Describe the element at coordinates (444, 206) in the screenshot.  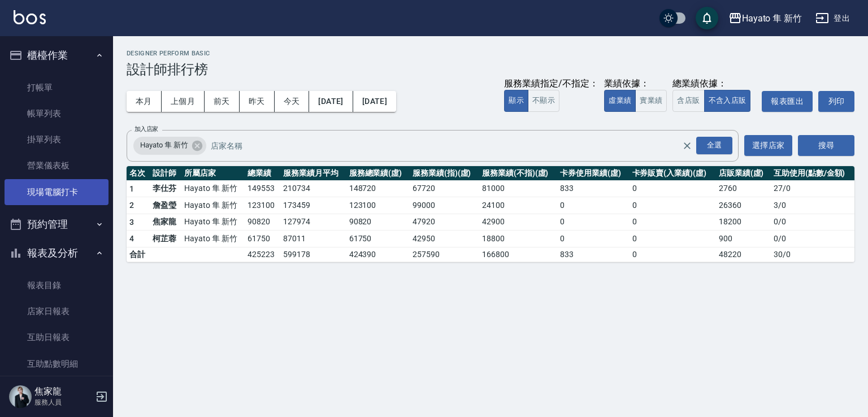
I see `td: 99000` at that location.